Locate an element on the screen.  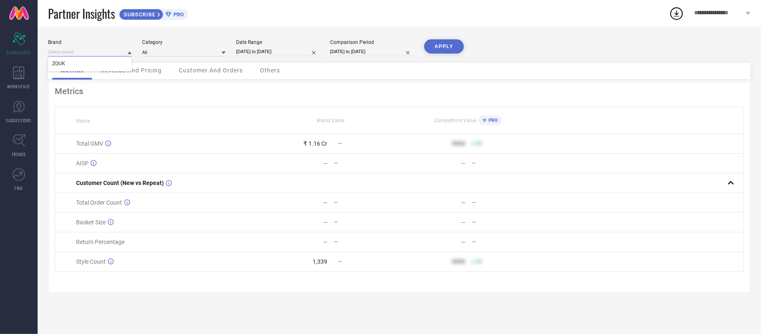
span: Others is located at coordinates (270, 70).